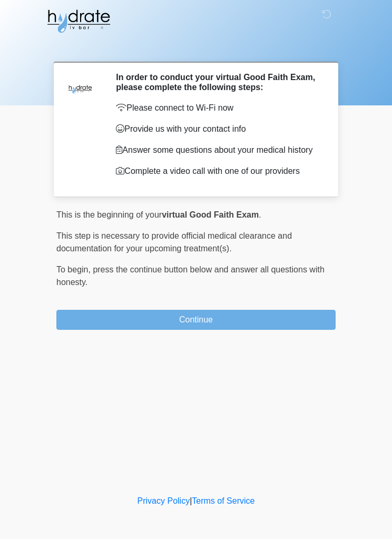 The width and height of the screenshot is (392, 539). What do you see at coordinates (217, 82) in the screenshot?
I see `h2: In order to conduct your virtual Good Faith Exam, please complete the following steps:` at bounding box center [217, 82].